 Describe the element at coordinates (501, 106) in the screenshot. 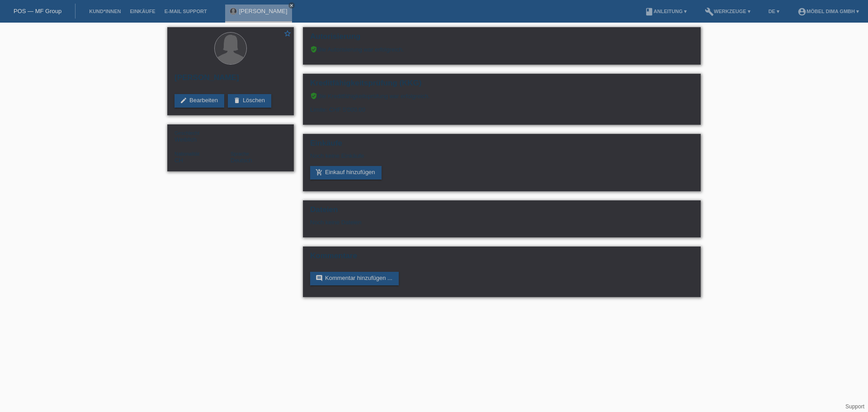

I see `div: Die Kreditfähigkeitsprüfung war erfolgreich. Limite: CHF 5'000.00` at that location.